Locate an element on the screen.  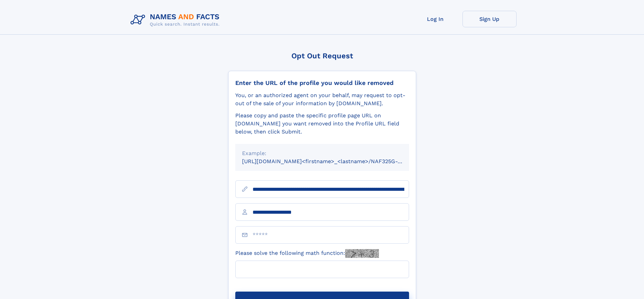
a: Log In is located at coordinates (435, 19).